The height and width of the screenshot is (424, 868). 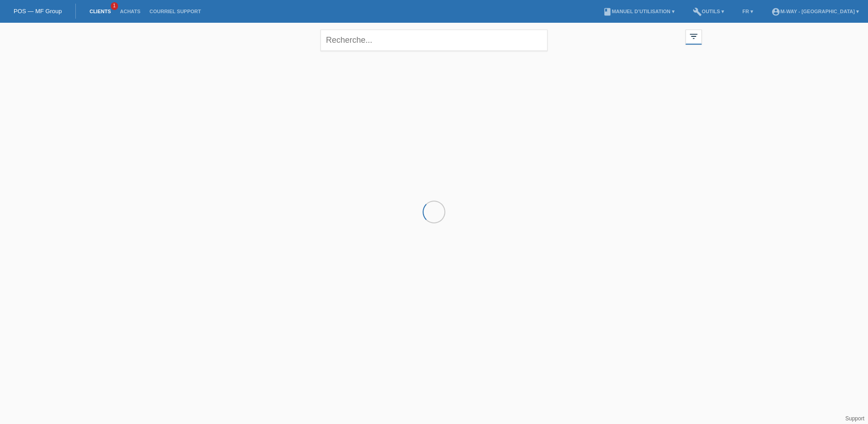 I want to click on a: bookManuel d’utilisation ▾, so click(x=639, y=11).